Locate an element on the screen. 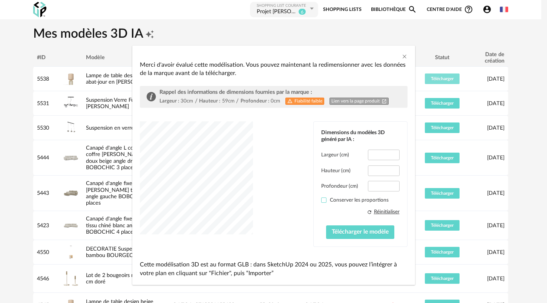 This screenshot has width=547, height=303. span: Télécharger le modèle is located at coordinates (360, 232).